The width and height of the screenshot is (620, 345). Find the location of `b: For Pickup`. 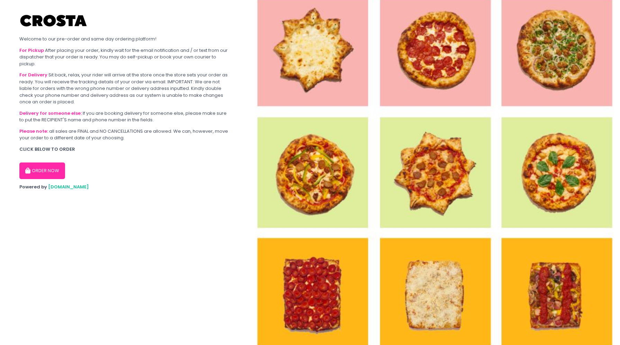

b: For Pickup is located at coordinates (31, 50).